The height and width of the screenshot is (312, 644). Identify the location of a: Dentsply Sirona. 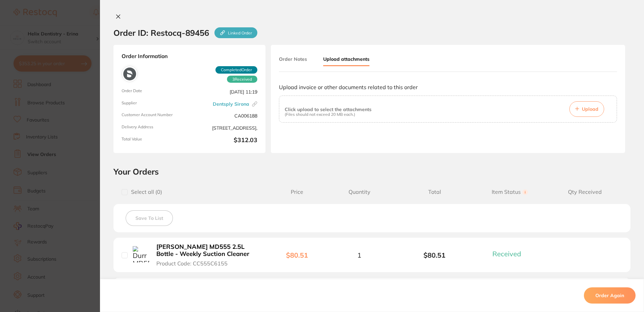
(231, 104).